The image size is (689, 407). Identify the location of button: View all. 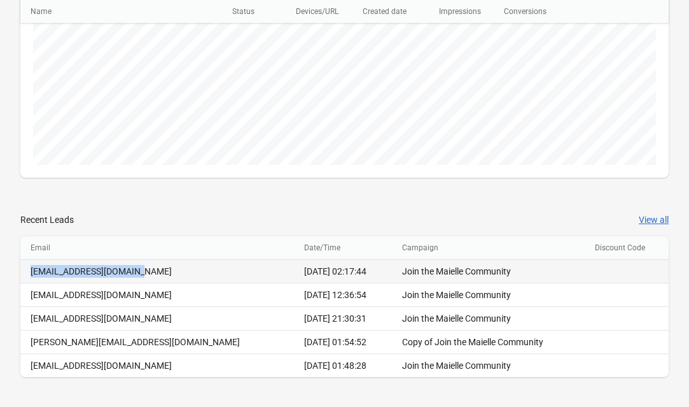
(653, 219).